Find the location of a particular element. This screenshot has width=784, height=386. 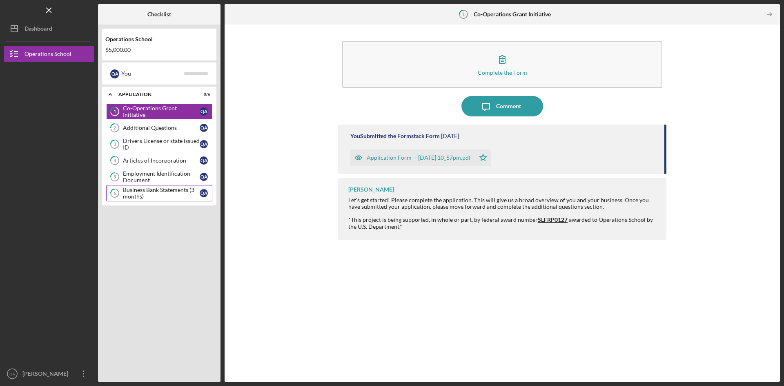

a: Dashboard is located at coordinates (49, 29).